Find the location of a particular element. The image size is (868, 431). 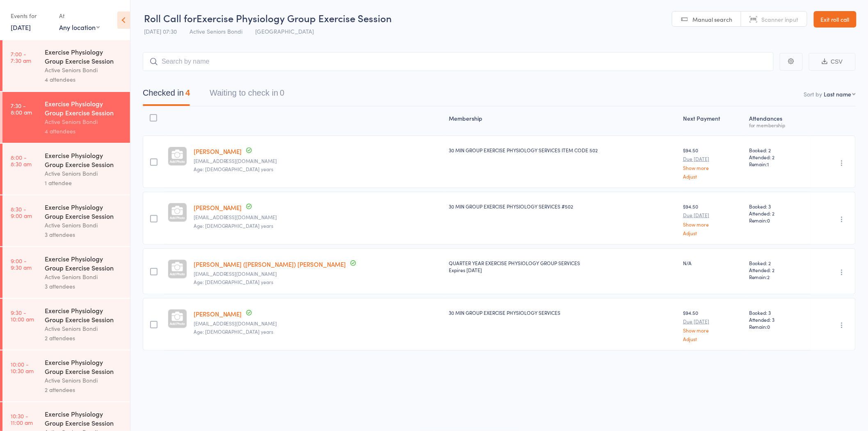

span: 2 is located at coordinates (769, 277).